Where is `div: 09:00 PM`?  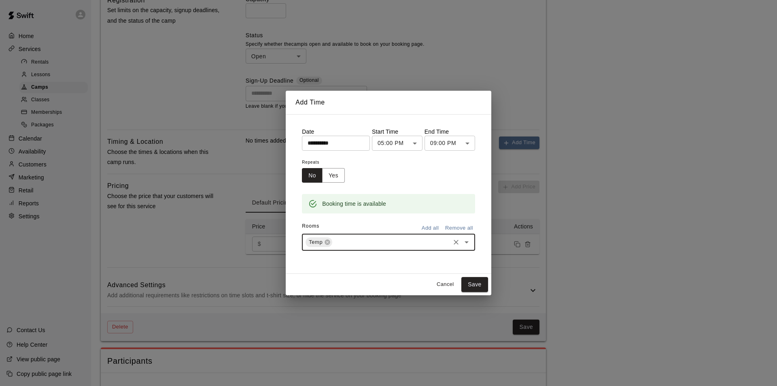
div: 09:00 PM is located at coordinates (450, 143).